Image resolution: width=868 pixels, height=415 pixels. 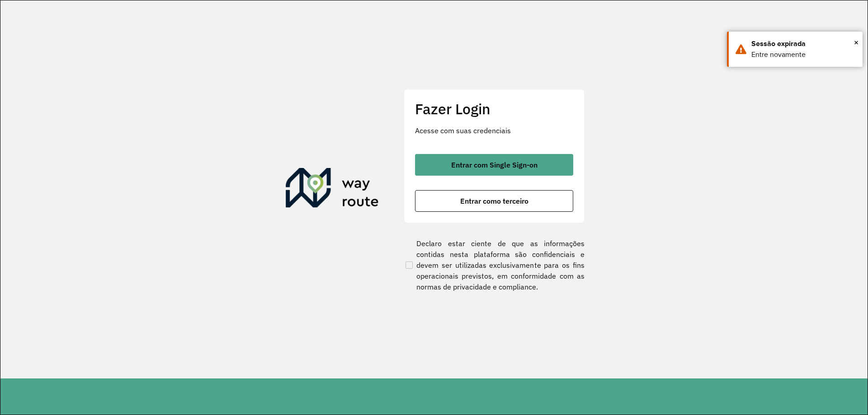 I want to click on span: Entrar com Single Sign-on, so click(x=494, y=165).